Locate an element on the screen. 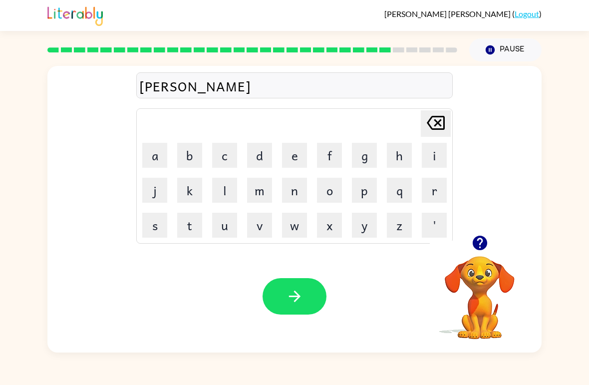 This screenshot has height=385, width=589. button: u is located at coordinates (224, 225).